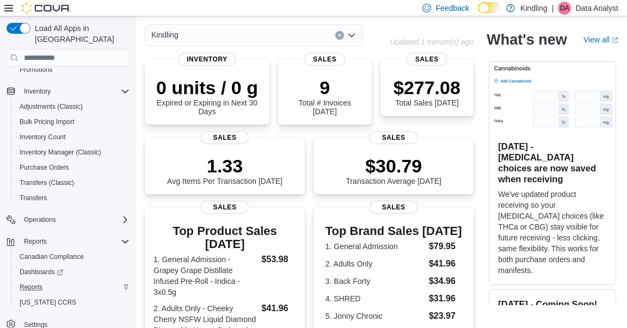 Image resolution: width=627 pixels, height=328 pixels. Describe the element at coordinates (340, 35) in the screenshot. I see `button: Clear input` at that location.